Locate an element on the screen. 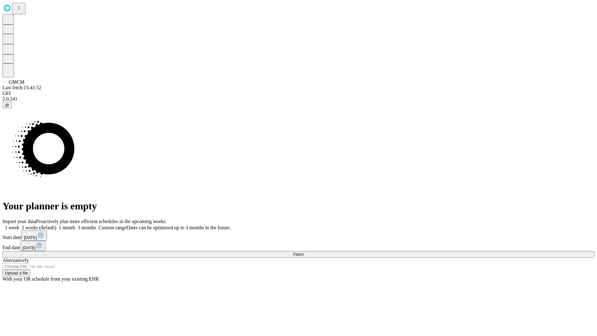  span: 1 week is located at coordinates (12, 227).